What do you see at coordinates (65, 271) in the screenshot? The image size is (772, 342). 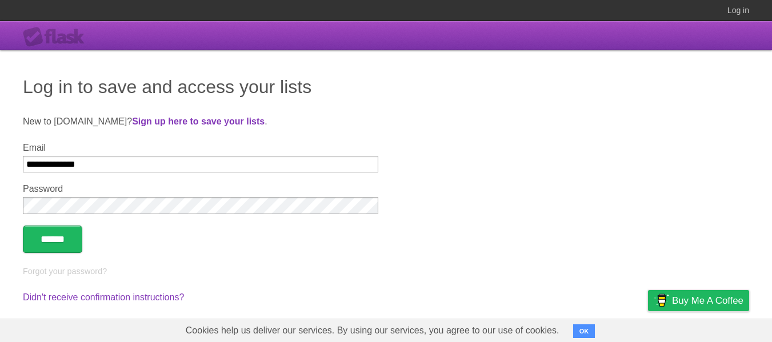 I see `a: Forgot your password?` at bounding box center [65, 271].